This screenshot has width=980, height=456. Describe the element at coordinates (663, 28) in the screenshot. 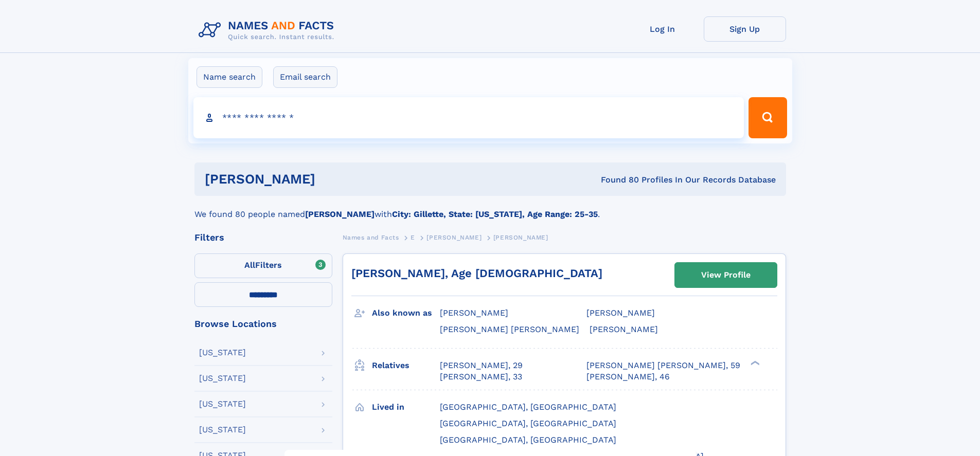

I see `a: Log In` at that location.